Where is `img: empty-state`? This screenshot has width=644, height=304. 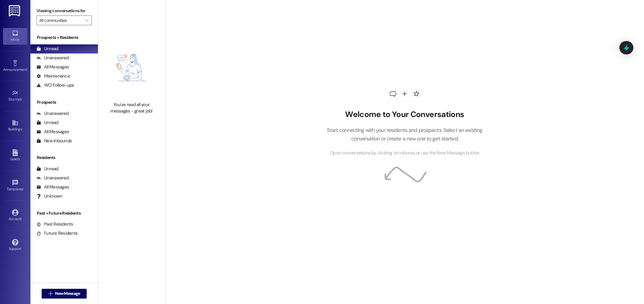 img: empty-state is located at coordinates (132, 68).